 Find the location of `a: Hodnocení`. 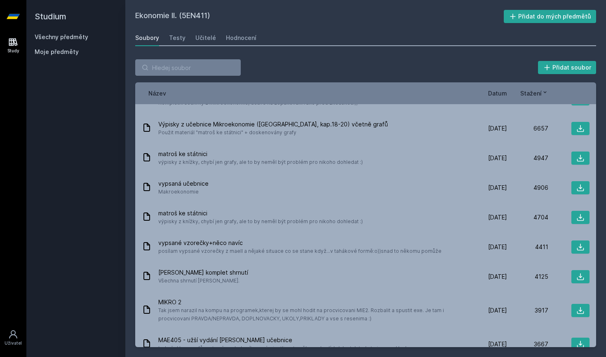

a: Hodnocení is located at coordinates (241, 38).